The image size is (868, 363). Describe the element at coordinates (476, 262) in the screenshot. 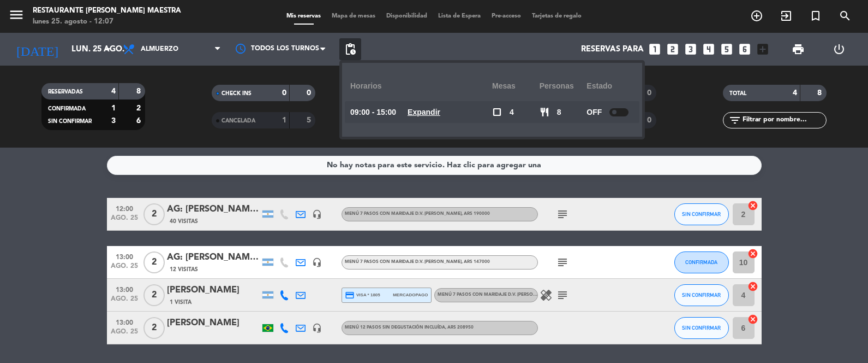

I see `span: , ARS 147000` at that location.